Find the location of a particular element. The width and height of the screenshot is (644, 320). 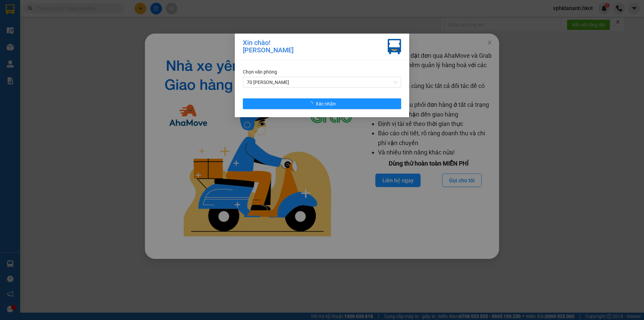

span: Xác nhận is located at coordinates (325, 104).